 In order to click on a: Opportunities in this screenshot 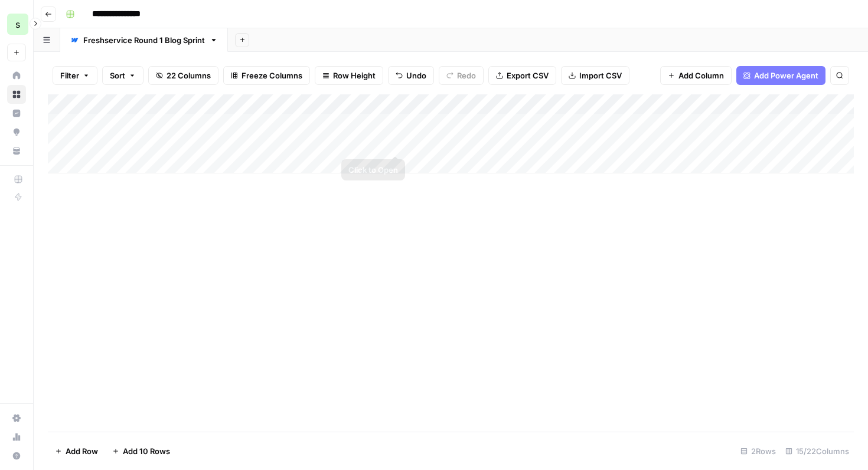, I will do `click(17, 132)`.